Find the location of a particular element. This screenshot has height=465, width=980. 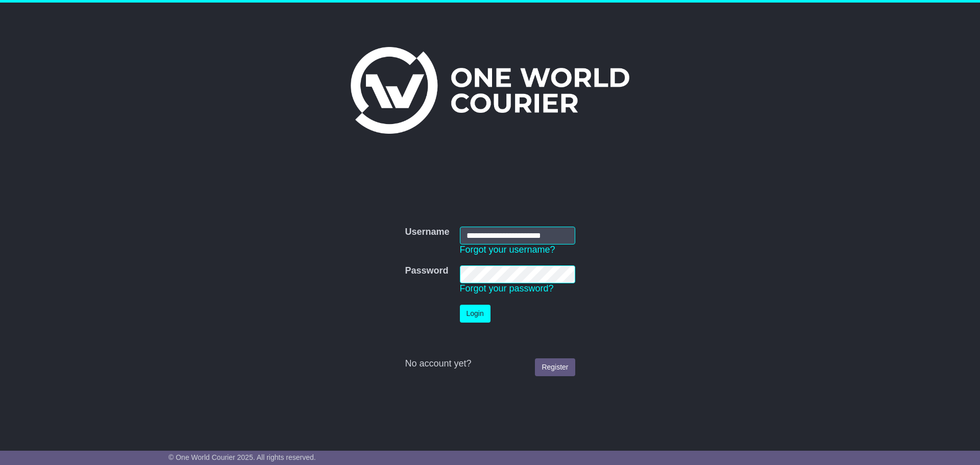

button: Login is located at coordinates (475, 313).